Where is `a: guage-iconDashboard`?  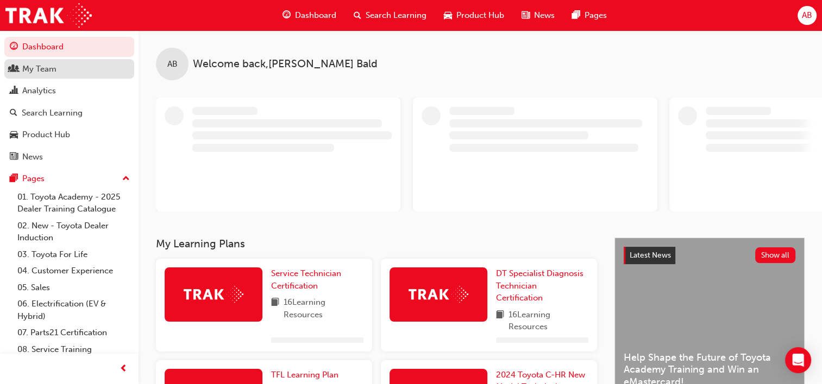
a: guage-iconDashboard is located at coordinates (309, 15).